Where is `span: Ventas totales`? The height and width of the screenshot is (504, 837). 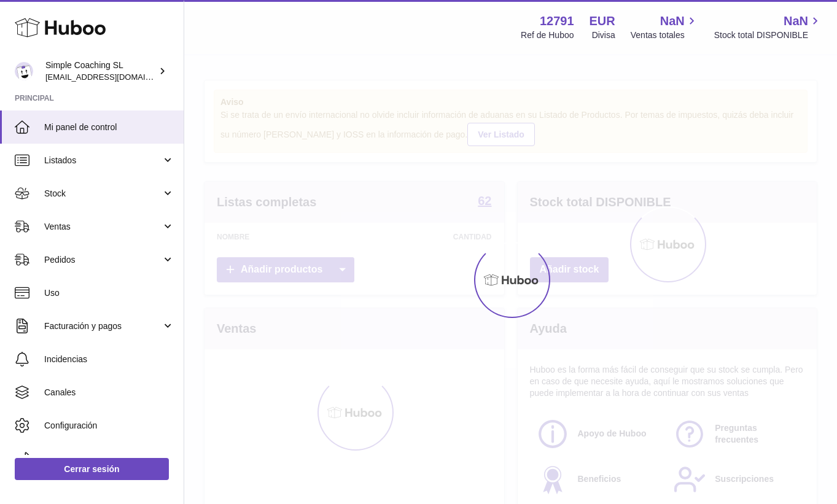
span: Ventas totales is located at coordinates (664, 35).